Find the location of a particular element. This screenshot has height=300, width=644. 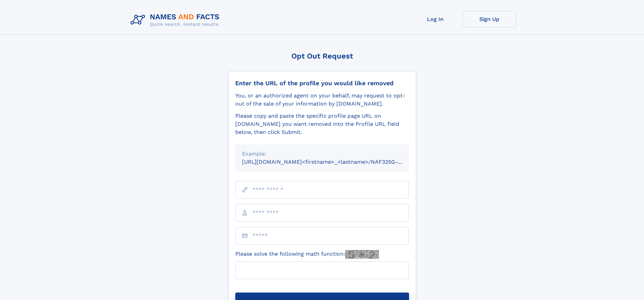

a: Log In is located at coordinates (436, 19).